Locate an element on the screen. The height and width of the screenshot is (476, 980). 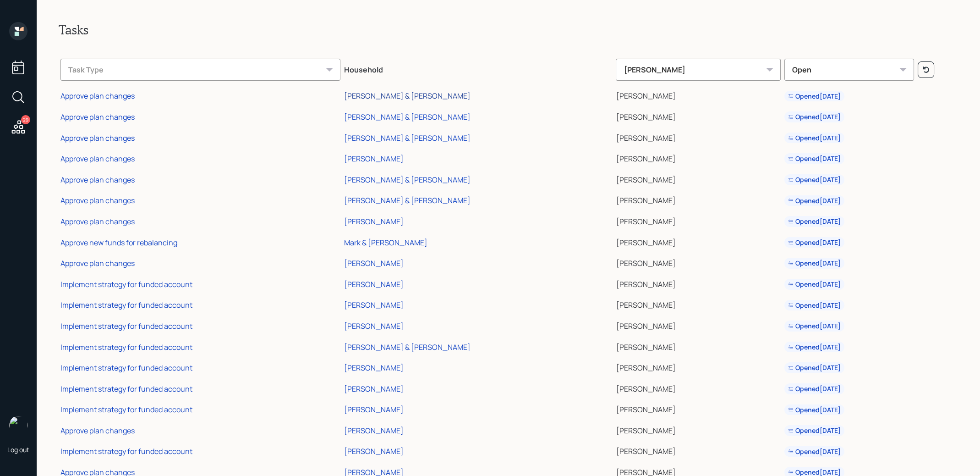
div: 29 is located at coordinates (26, 120).